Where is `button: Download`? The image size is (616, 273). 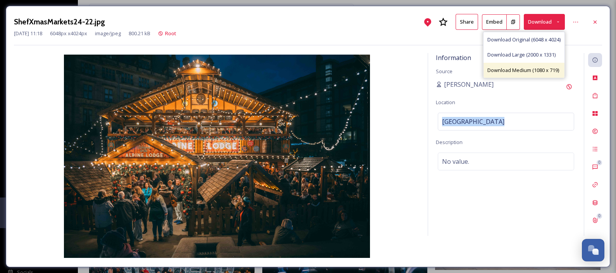 button: Download is located at coordinates (544, 22).